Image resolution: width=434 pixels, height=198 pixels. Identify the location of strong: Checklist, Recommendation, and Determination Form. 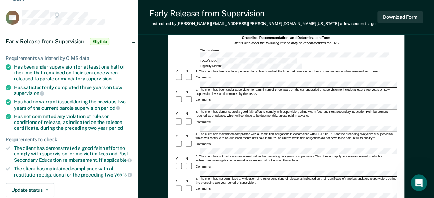
(286, 38).